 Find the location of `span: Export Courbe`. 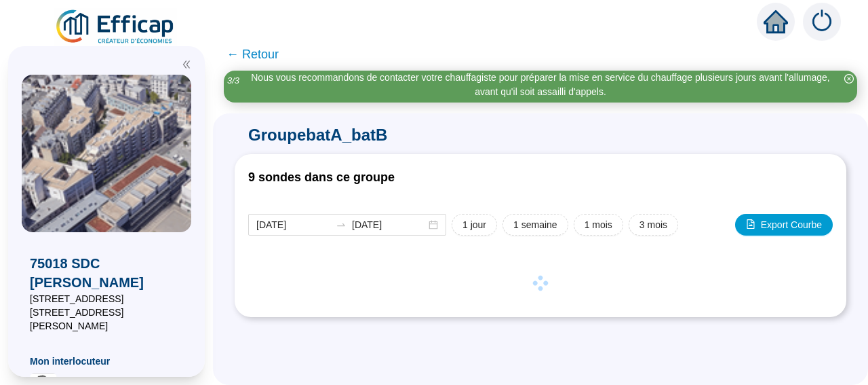

span: Export Courbe is located at coordinates (792, 225).